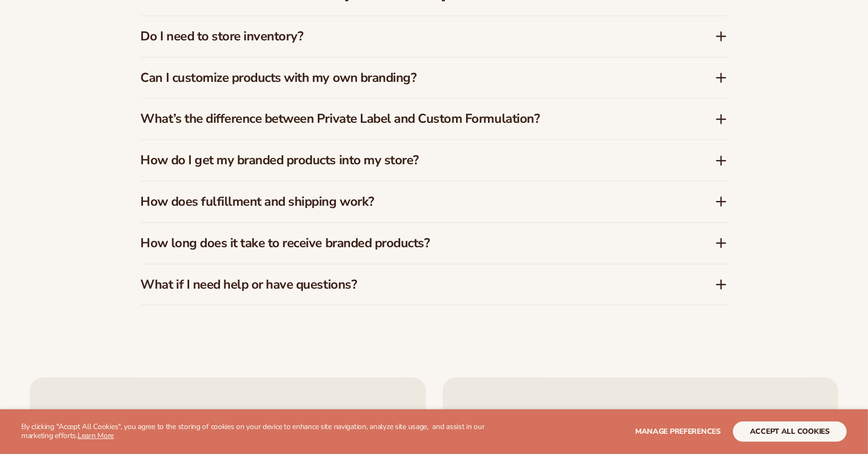  Describe the element at coordinates (412, 77) in the screenshot. I see `h3: Can I customize products with my own branding?` at that location.